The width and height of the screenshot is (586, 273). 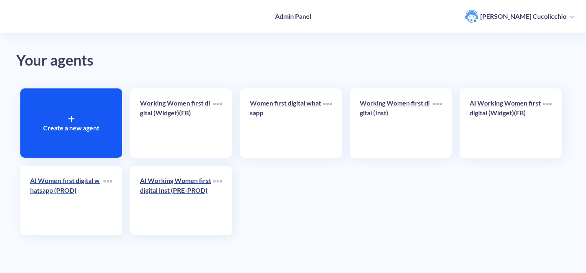 What do you see at coordinates (177, 200) in the screenshot?
I see `a: AI Working Women first digital Inst (PRE-PROD)` at bounding box center [177, 200].